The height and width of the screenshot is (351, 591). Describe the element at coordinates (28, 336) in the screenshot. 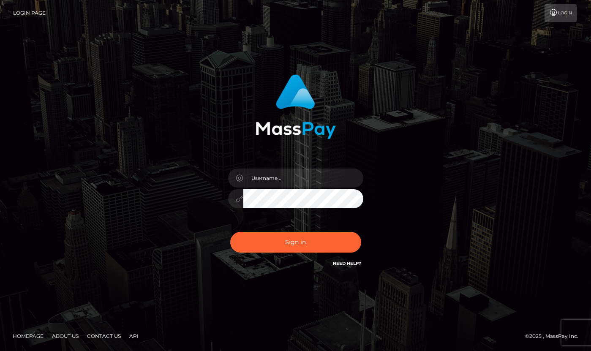

I see `a: Homepage` at that location.